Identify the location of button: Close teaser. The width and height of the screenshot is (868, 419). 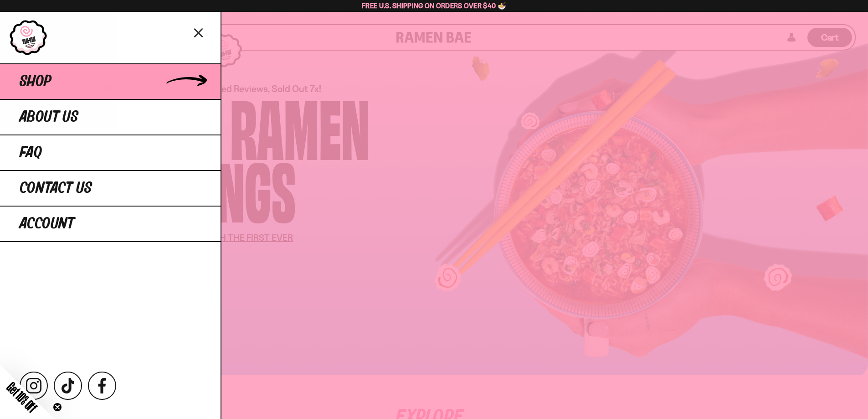
(58, 407).